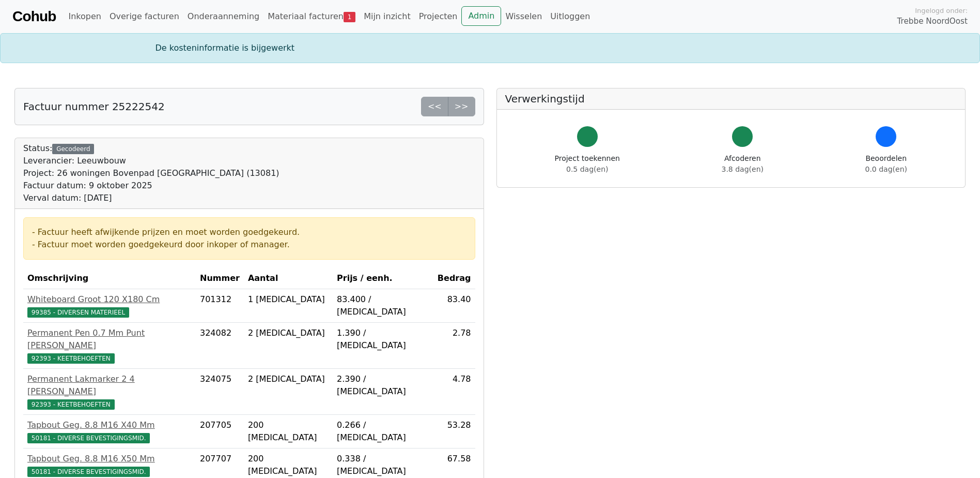 This screenshot has width=980, height=478. I want to click on a: Onderaanneming, so click(223, 17).